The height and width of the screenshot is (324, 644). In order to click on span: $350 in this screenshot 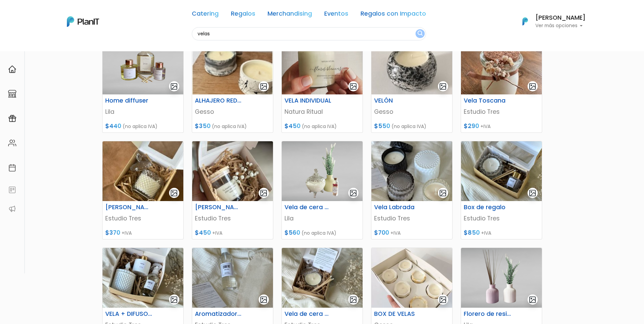, I will do `click(203, 126)`.